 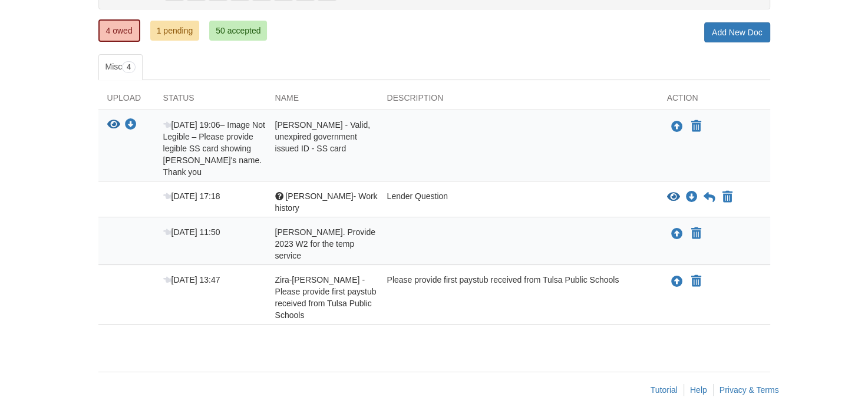 What do you see at coordinates (698, 389) in the screenshot?
I see `a: Help` at bounding box center [698, 389].